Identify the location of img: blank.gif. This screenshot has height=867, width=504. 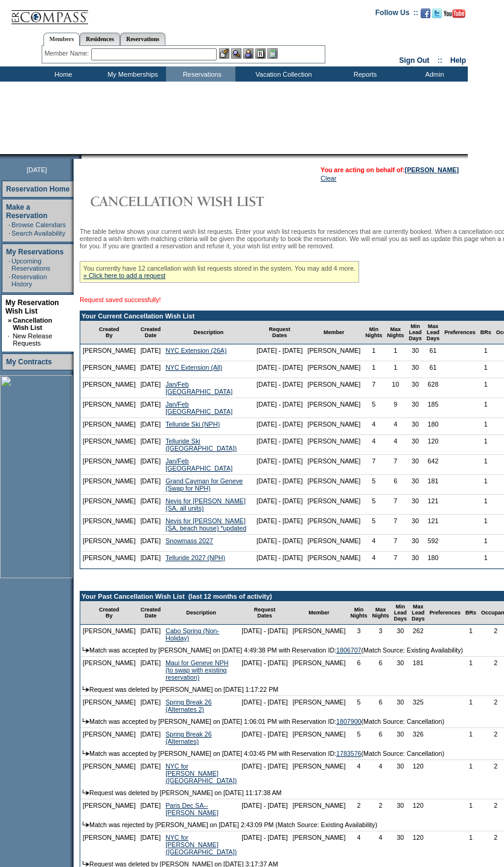
(82, 157).